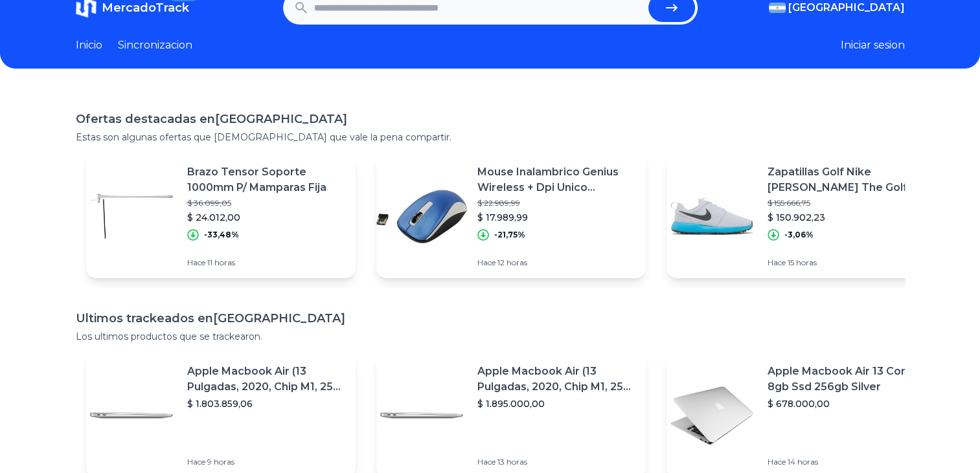 Image resolution: width=980 pixels, height=473 pixels. Describe the element at coordinates (557, 203) in the screenshot. I see `p: $ 22.989,99` at that location.